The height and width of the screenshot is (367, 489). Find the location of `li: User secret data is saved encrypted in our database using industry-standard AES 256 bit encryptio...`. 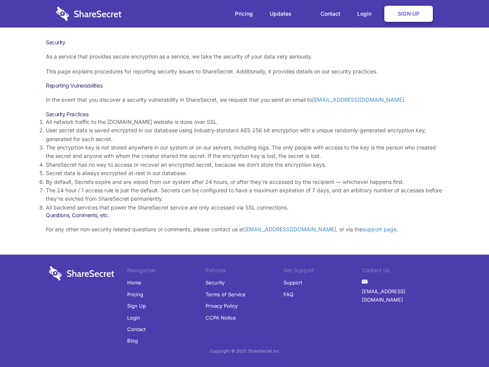

li: User secret data is saved encrypted in our database using industry-standard AES 256 bit encryptio... is located at coordinates (245, 135).